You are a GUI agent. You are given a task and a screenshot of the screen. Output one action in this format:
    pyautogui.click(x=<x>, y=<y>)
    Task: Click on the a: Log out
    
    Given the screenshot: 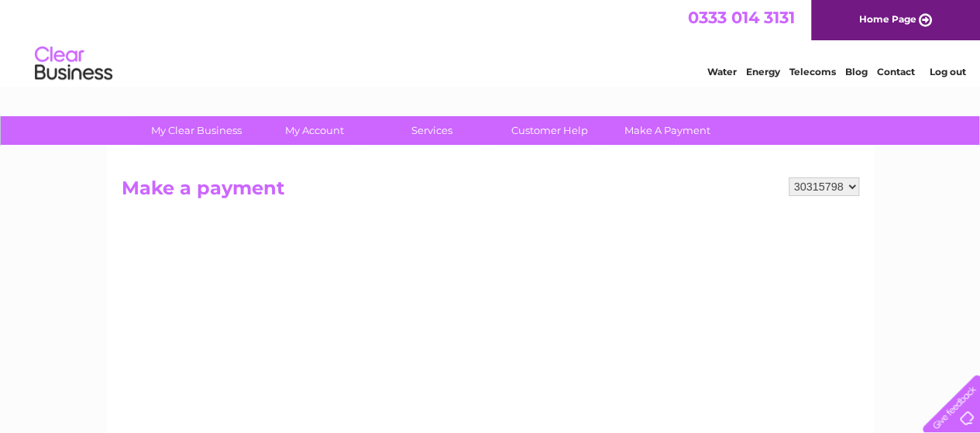 What is the action you would take?
    pyautogui.click(x=947, y=72)
    